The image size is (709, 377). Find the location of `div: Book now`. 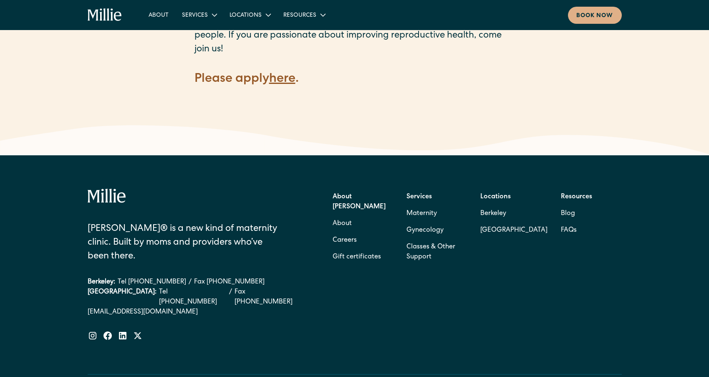

div: Book now is located at coordinates (595, 16).